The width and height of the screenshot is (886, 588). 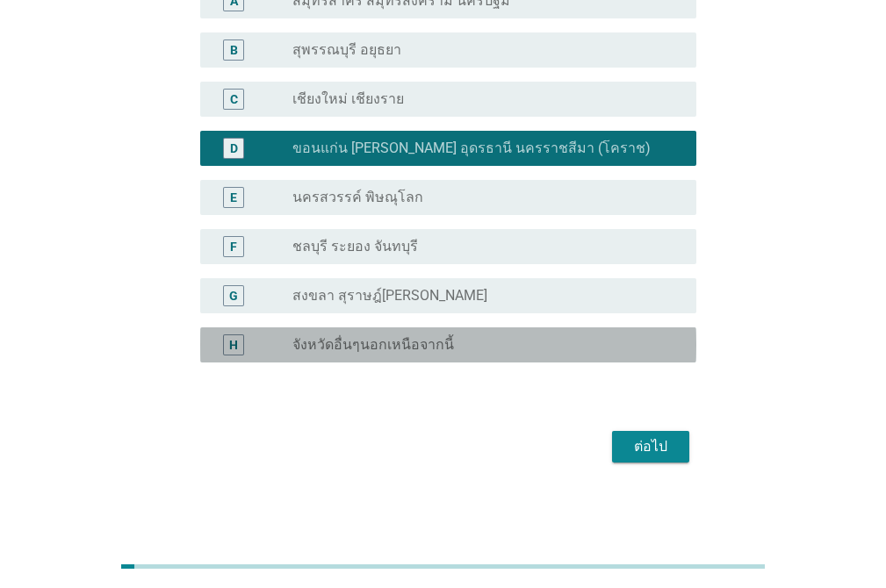 I want to click on label: สุพรรณบุรี อยุธยา, so click(x=347, y=50).